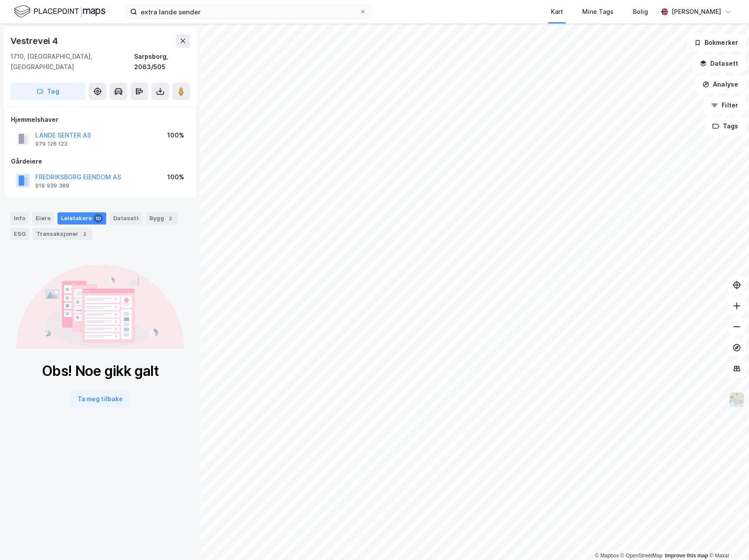 The width and height of the screenshot is (749, 560). Describe the element at coordinates (162, 62) in the screenshot. I see `div: Sarpsborg, 2063/505` at that location.